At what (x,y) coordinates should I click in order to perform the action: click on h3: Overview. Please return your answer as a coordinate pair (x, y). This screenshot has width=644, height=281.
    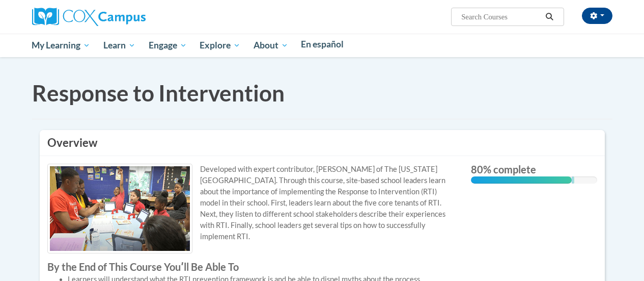
    Looking at the image, I should click on (322, 143).